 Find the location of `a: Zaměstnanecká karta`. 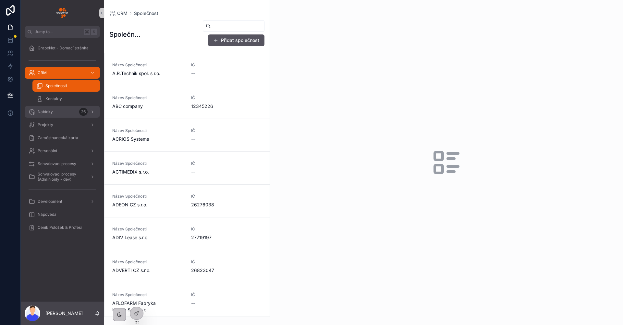

a: Zaměstnanecká karta is located at coordinates (62, 138).